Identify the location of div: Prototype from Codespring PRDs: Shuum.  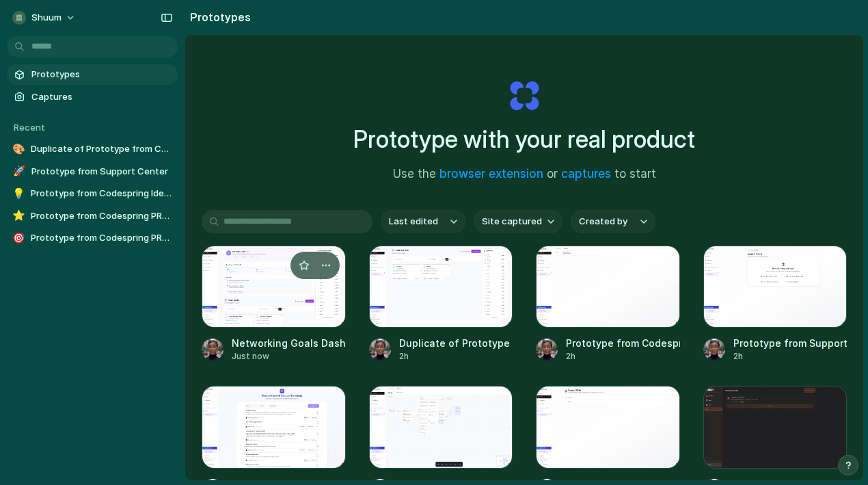
(623, 343).